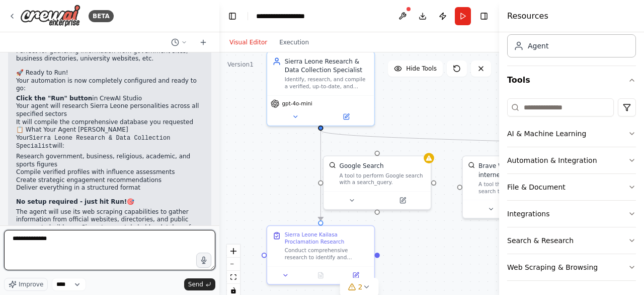 This screenshot has width=644, height=295. Describe the element at coordinates (327, 65) in the screenshot. I see `div: Sierra Leone Research & Data Collection Specialist` at that location.